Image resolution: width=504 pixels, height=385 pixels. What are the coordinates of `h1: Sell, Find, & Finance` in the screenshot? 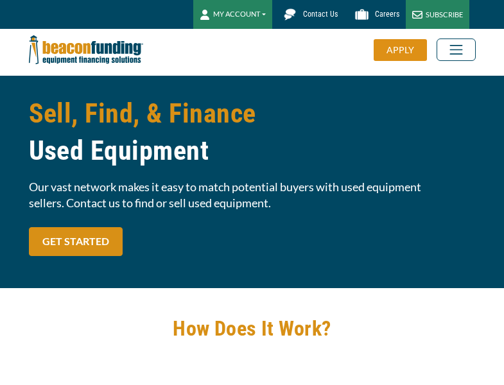 It's located at (252, 132).